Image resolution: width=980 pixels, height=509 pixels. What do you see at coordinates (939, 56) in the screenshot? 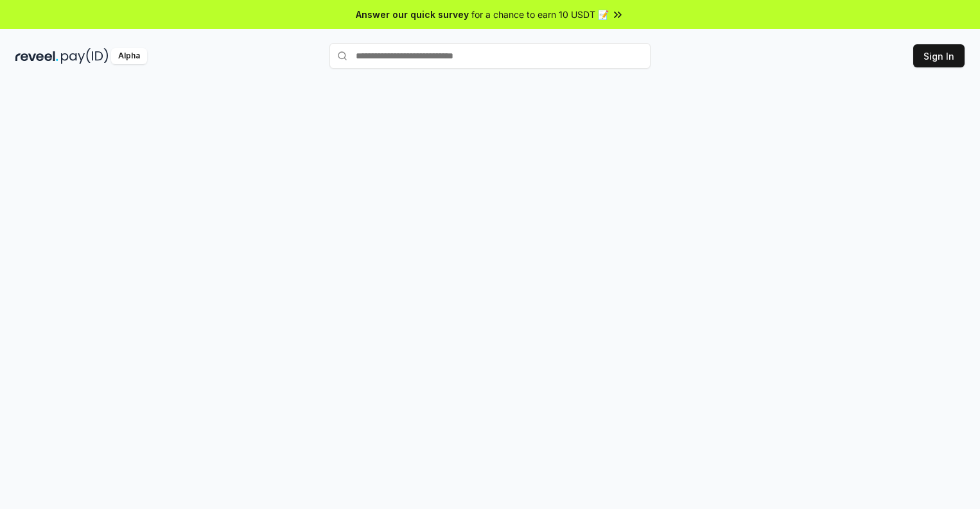
I see `button: Sign In` at bounding box center [939, 56].